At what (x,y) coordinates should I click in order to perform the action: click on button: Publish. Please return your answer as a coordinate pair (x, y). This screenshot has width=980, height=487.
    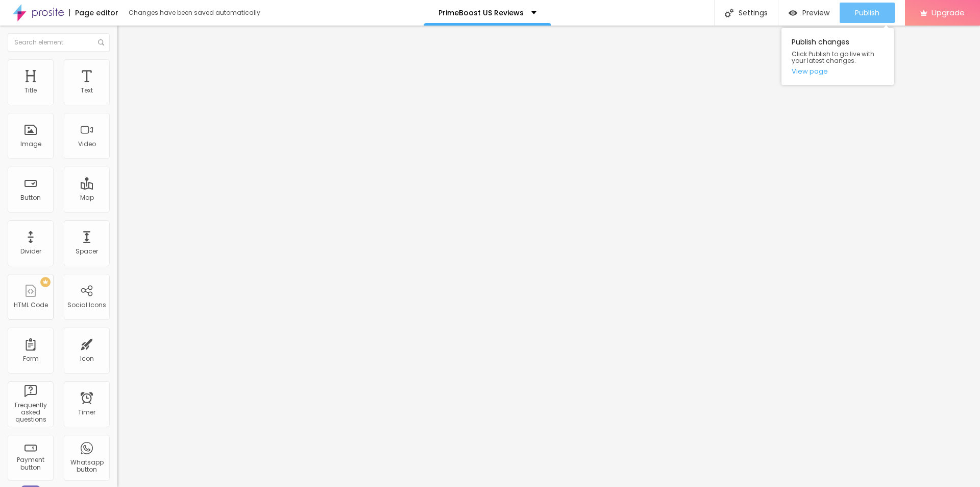
    Looking at the image, I should click on (867, 13).